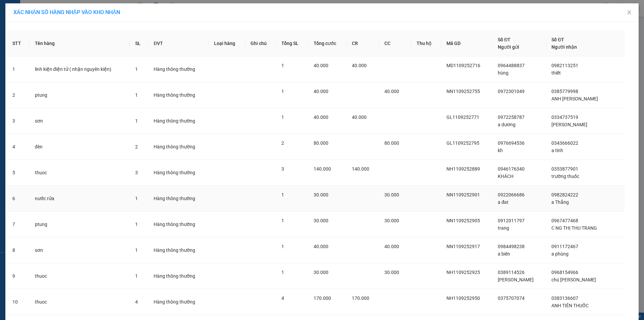  What do you see at coordinates (18, 198) in the screenshot?
I see `td: 6` at bounding box center [18, 198].